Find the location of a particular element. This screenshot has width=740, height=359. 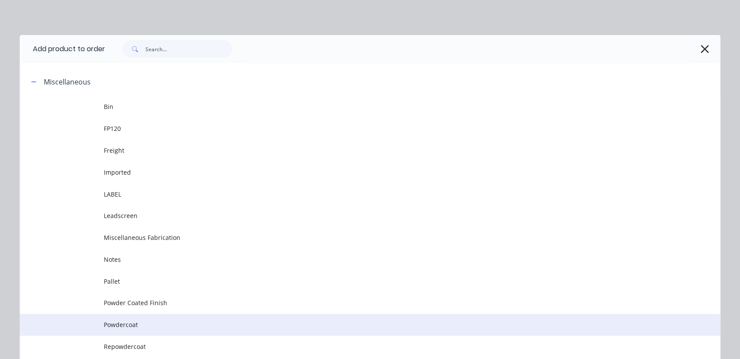

div: Add product to order is located at coordinates (62, 49).